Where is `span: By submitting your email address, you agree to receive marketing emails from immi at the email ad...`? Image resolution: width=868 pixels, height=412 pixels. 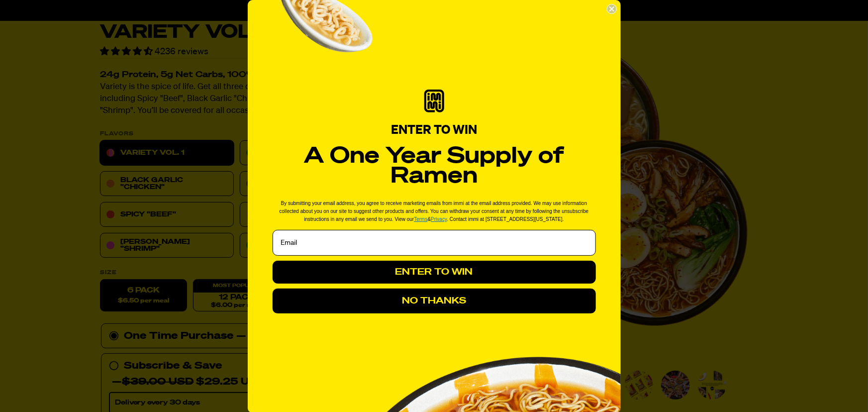
span: By submitting your email address, you agree to receive marketing emails from immi at the email ad... is located at coordinates (435, 211).